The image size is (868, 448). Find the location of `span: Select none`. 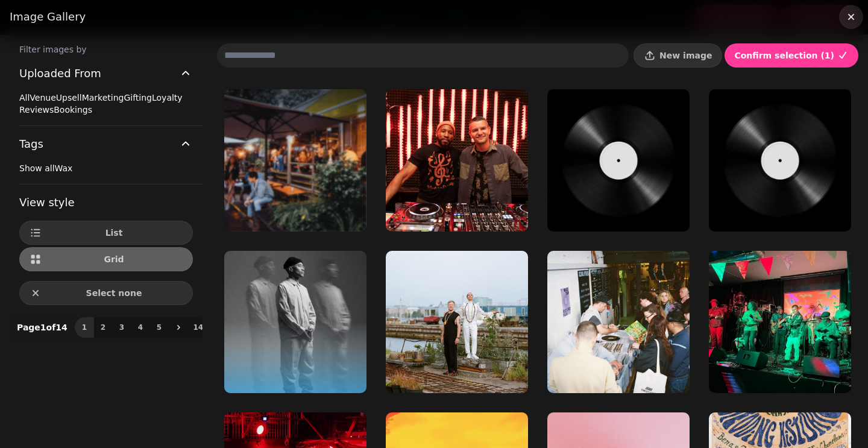

span: Select none is located at coordinates (114, 293).